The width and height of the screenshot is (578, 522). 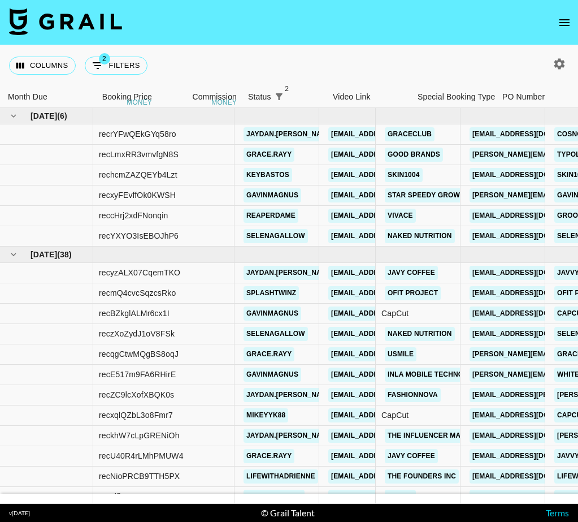 I want to click on a: Terms, so click(x=558, y=512).